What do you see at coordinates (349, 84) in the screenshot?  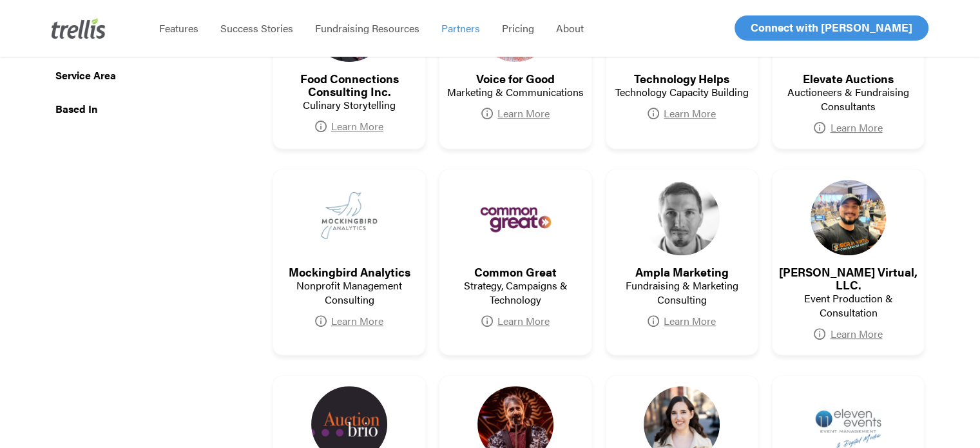 I see `strong: Food Connections Consulting Inc.` at bounding box center [349, 84].